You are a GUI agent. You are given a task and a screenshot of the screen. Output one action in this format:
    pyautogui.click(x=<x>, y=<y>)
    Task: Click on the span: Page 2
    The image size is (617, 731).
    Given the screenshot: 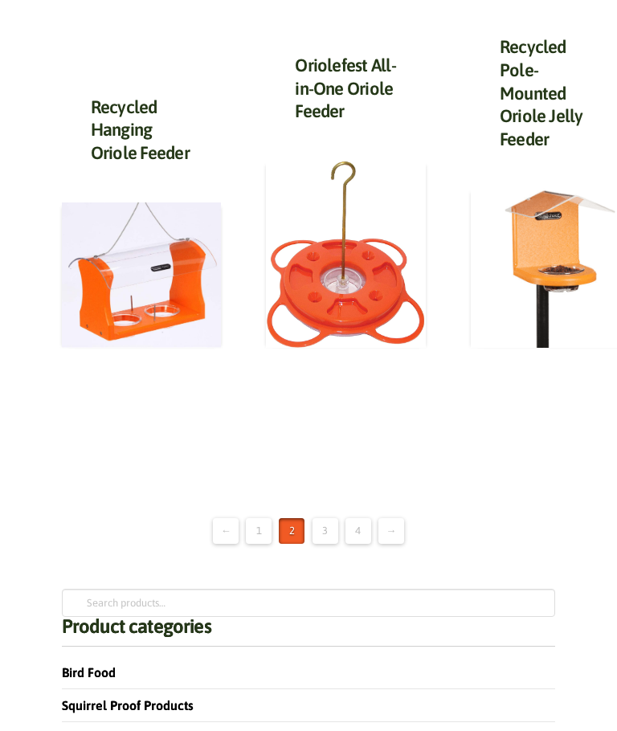 What is the action you would take?
    pyautogui.click(x=292, y=531)
    